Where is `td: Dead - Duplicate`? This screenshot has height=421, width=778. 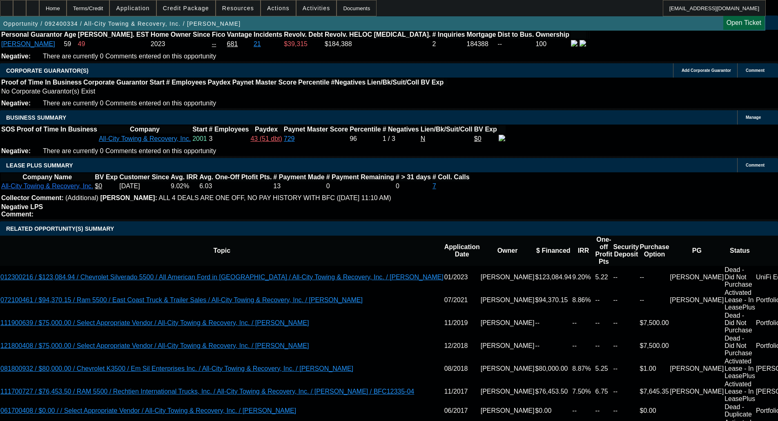 td: Dead - Duplicate is located at coordinates (739, 411).